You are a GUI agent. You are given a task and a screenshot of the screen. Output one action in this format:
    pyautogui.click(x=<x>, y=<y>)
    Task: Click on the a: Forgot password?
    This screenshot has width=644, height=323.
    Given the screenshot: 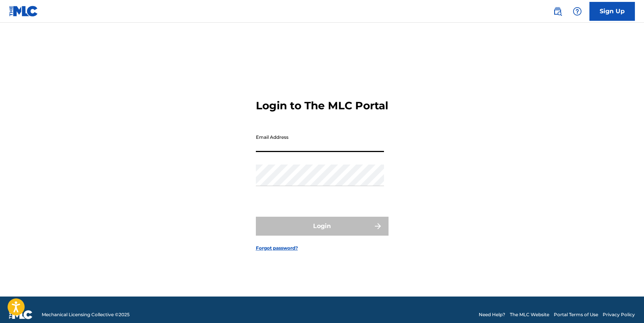 What is the action you would take?
    pyautogui.click(x=276, y=248)
    